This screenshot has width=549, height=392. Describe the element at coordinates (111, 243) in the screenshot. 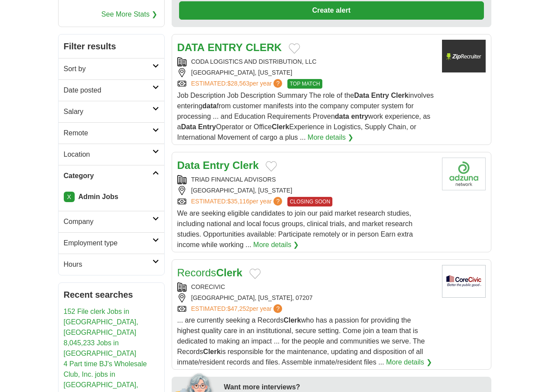

I see `a: Employment type` at that location.